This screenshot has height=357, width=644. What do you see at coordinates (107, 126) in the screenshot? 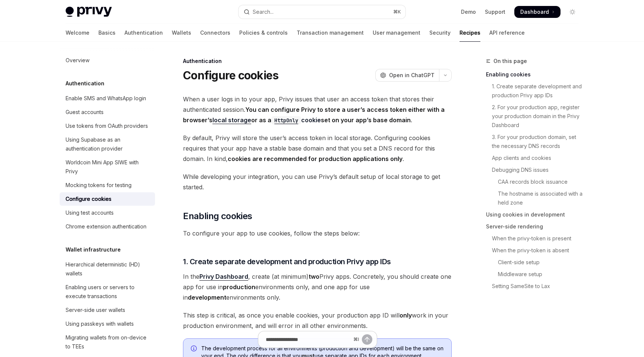
I see `div: Use tokens from OAuth providers` at bounding box center [107, 126].